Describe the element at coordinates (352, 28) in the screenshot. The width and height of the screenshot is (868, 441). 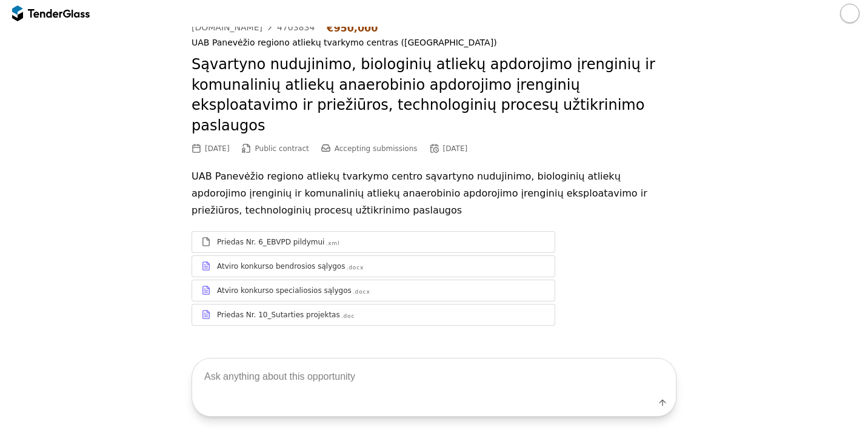
I see `div: €950,000` at that location.